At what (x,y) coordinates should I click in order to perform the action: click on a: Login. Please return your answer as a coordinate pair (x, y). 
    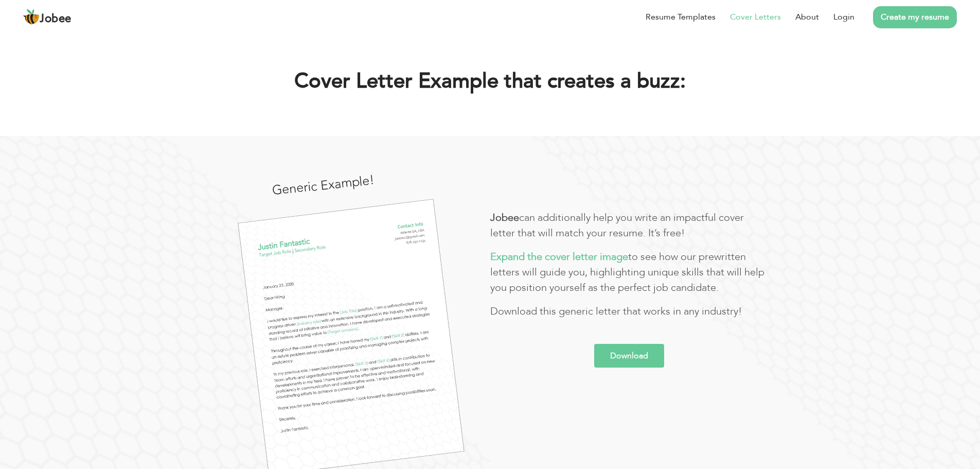
    Looking at the image, I should click on (844, 17).